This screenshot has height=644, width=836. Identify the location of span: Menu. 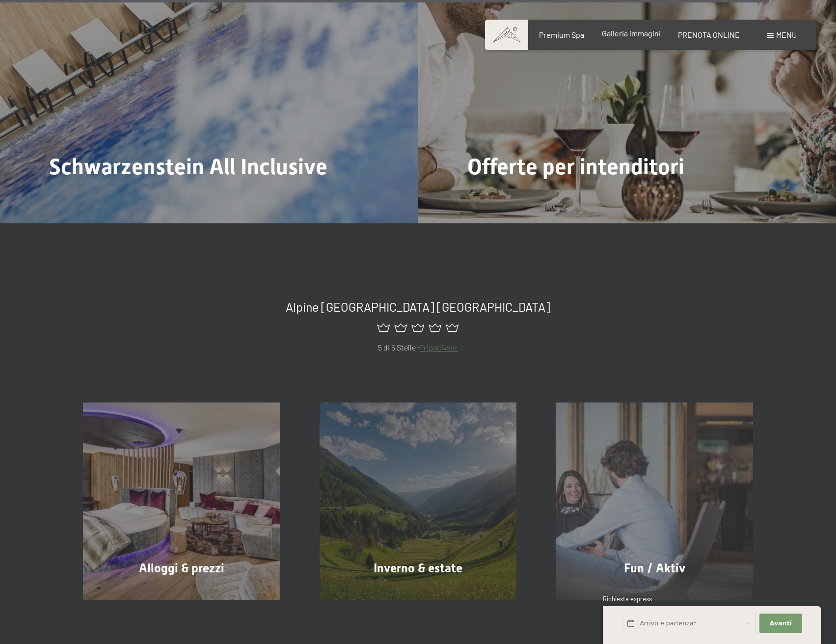
(786, 35).